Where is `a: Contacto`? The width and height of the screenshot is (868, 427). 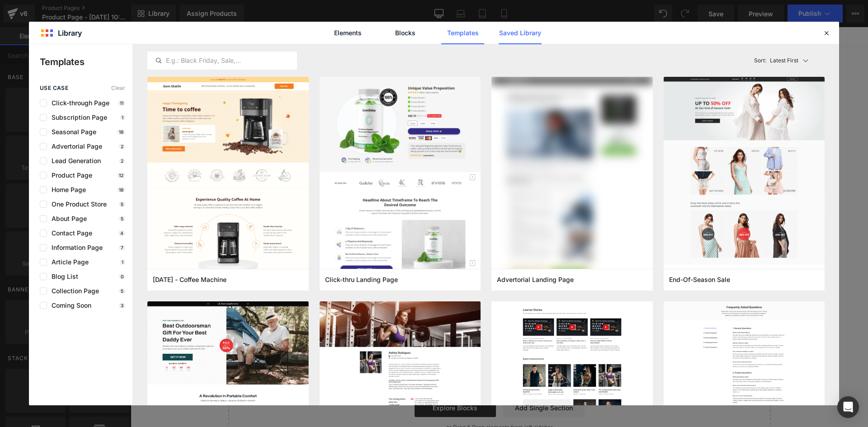
a: Contacto is located at coordinates (166, 35).